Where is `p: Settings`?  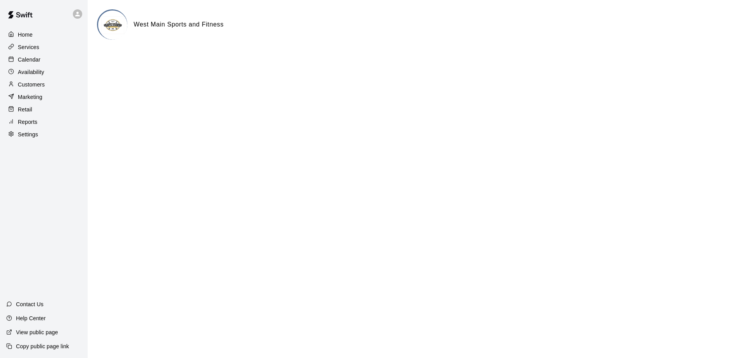 p: Settings is located at coordinates (28, 134).